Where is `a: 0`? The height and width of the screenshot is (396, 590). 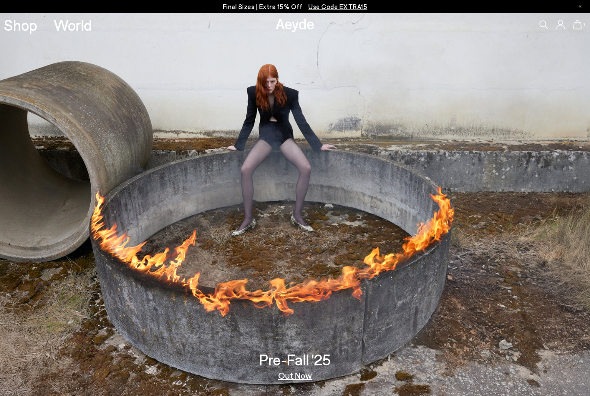 a: 0 is located at coordinates (577, 25).